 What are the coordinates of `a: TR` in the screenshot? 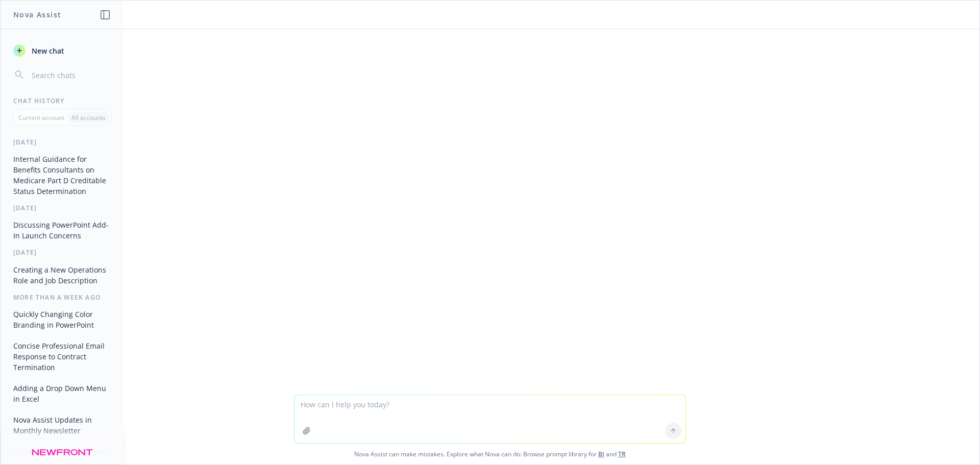 It's located at (622, 454).